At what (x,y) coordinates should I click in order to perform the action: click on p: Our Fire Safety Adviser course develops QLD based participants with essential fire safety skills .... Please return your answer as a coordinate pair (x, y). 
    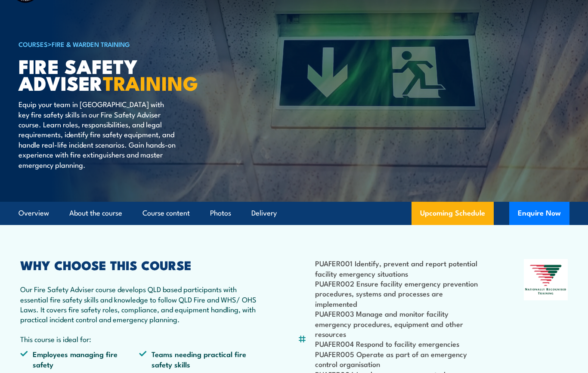
    Looking at the image, I should click on (139, 304).